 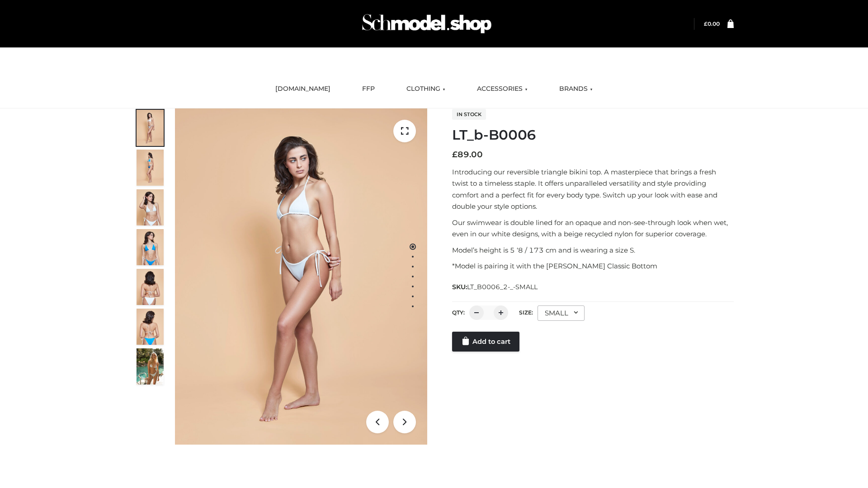 I want to click on bdi: 0.00, so click(x=712, y=24).